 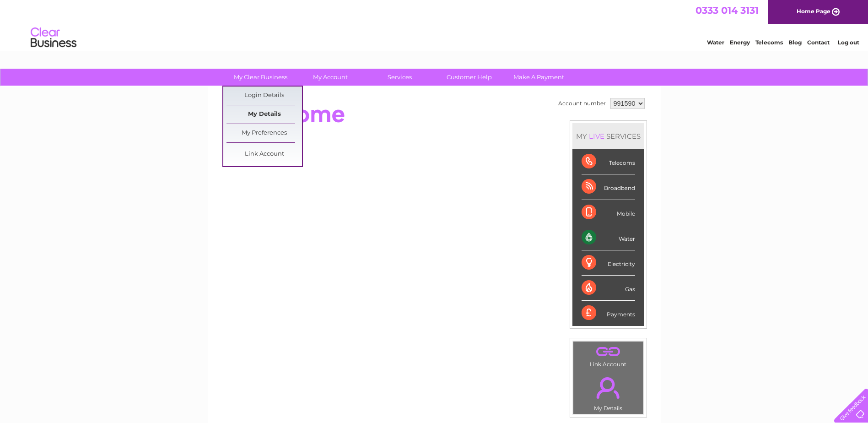 I want to click on div: Payments, so click(x=608, y=313).